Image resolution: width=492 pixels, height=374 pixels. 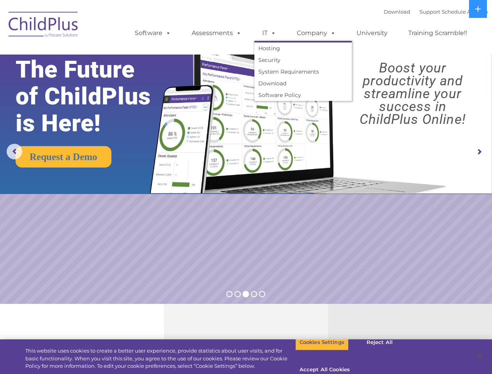 I want to click on span: Phone number, so click(x=125, y=86).